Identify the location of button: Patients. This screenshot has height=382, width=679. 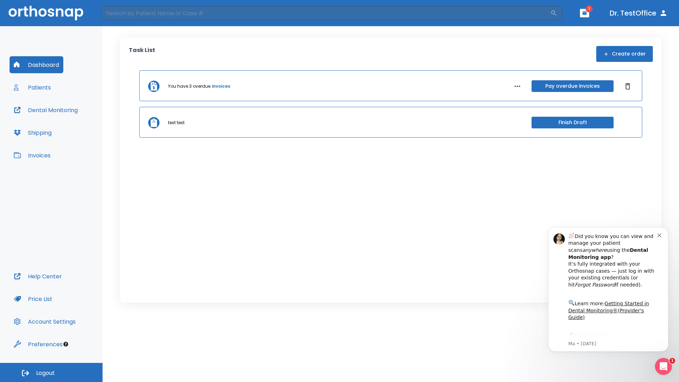
(32, 87).